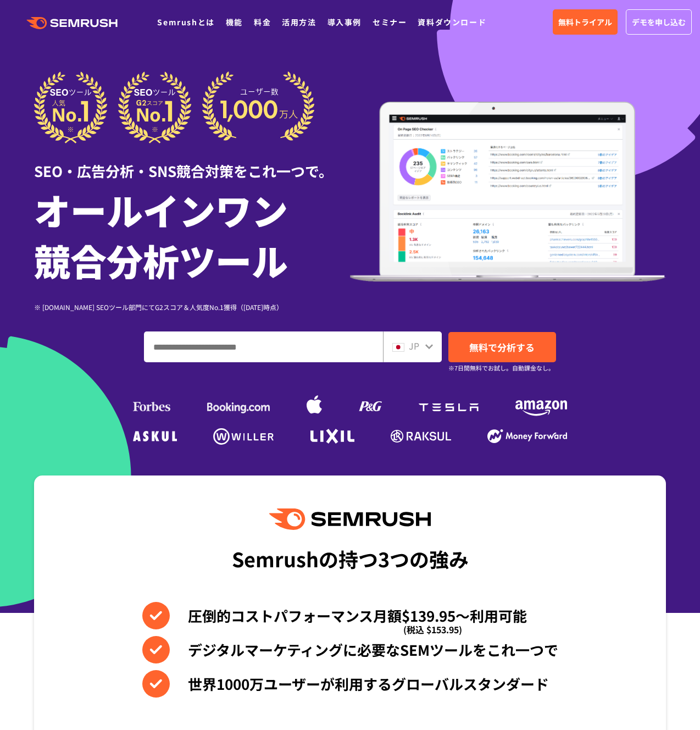 This screenshot has height=730, width=700. What do you see at coordinates (659, 22) in the screenshot?
I see `a: デモを申し込む` at bounding box center [659, 22].